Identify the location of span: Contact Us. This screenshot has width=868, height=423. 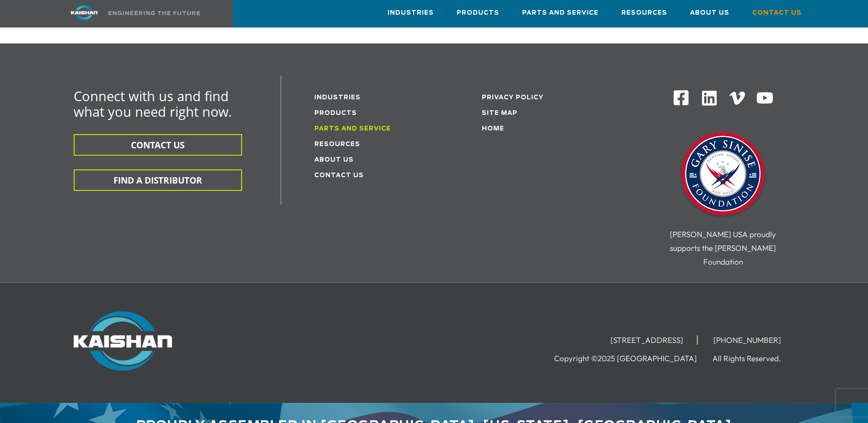
(776, 13).